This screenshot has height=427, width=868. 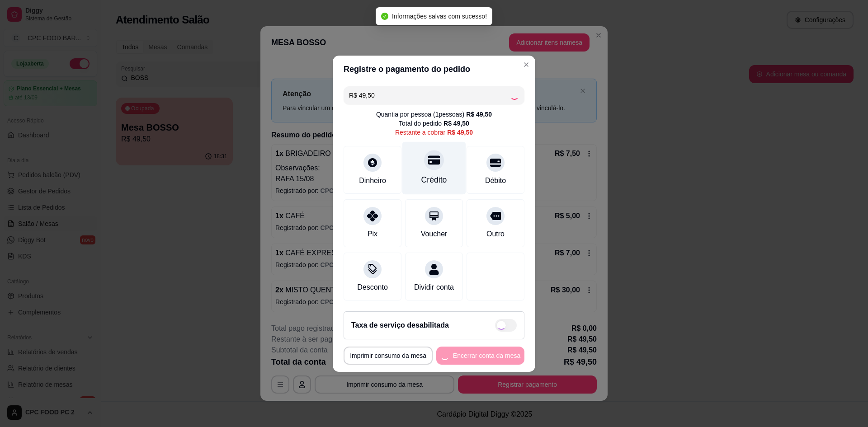 I want to click on div: Crédito, so click(x=434, y=180).